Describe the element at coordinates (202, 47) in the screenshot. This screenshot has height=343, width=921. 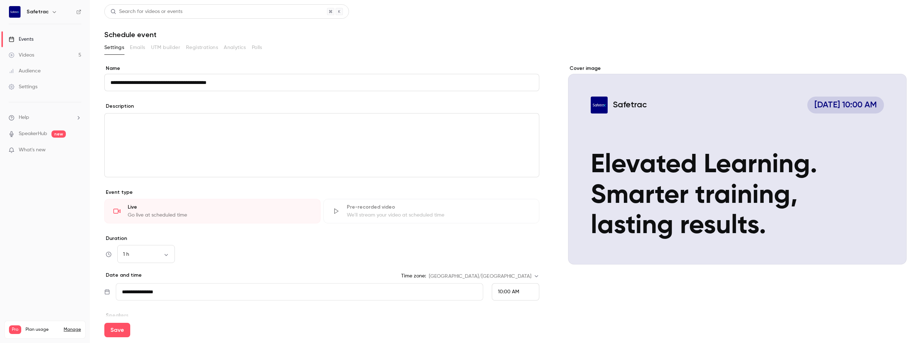
I see `span: Registrations` at that location.